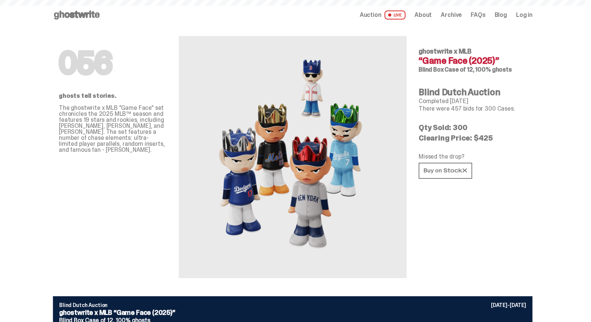  I want to click on span: ghostwrite x MLB, so click(445, 51).